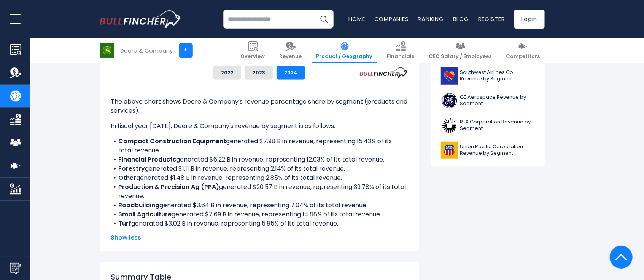  What do you see at coordinates (345, 56) in the screenshot?
I see `span: Product / Geography` at bounding box center [345, 56].